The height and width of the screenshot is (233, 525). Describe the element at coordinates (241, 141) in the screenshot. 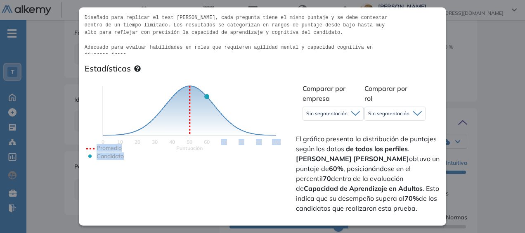

I see `text: 80` at that location.